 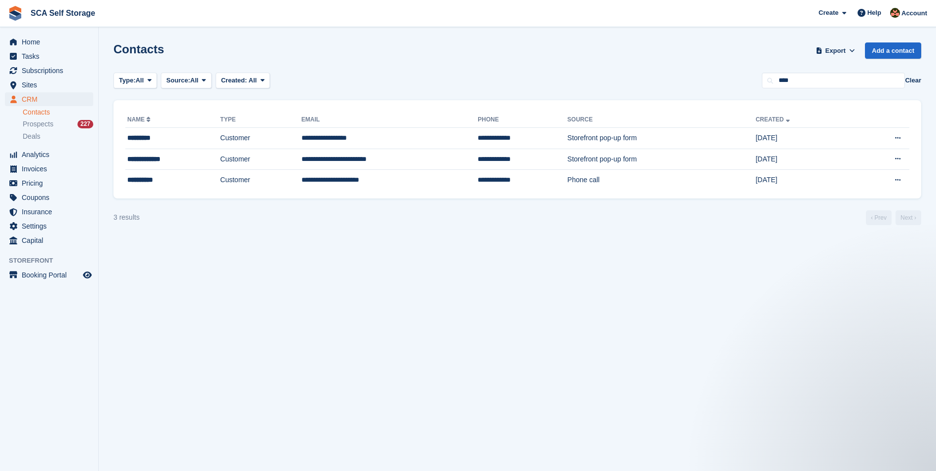 I want to click on span: Tasks, so click(x=51, y=56).